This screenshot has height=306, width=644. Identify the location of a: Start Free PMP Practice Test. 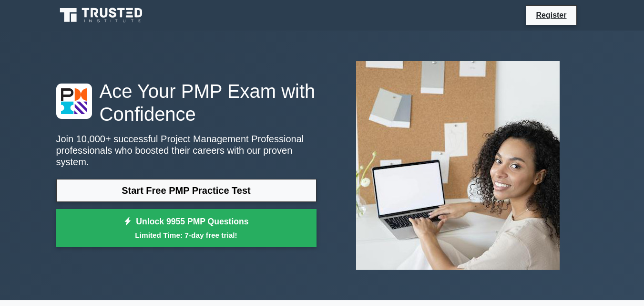
(186, 190).